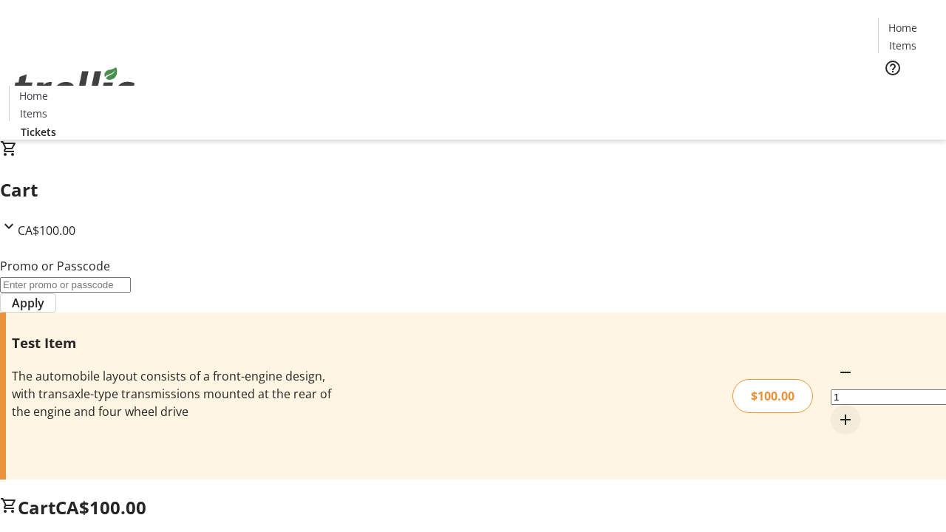  Describe the element at coordinates (772, 396) in the screenshot. I see `div: $100.00` at that location.